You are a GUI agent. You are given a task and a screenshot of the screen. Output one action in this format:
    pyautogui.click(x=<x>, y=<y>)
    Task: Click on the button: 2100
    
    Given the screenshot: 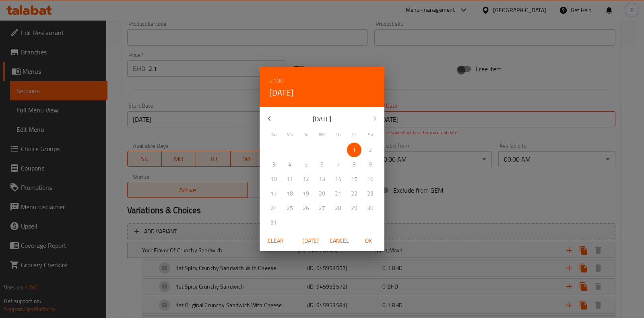 What is the action you would take?
    pyautogui.click(x=277, y=80)
    